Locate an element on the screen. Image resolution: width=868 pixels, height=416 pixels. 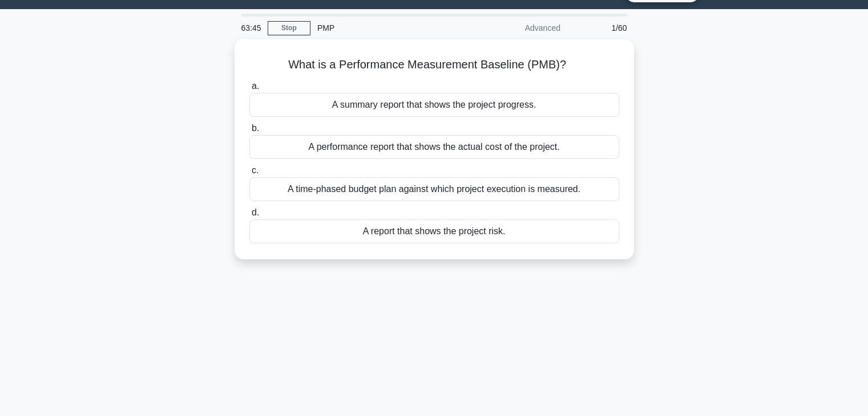
h5: What is a Performance Measurement Baseline (PMB)? is located at coordinates (434, 65).